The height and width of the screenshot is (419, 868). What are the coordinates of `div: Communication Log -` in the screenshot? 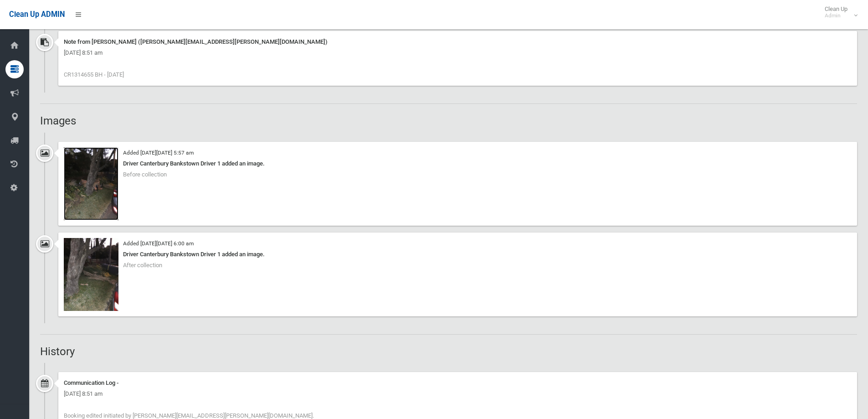 It's located at (457, 382).